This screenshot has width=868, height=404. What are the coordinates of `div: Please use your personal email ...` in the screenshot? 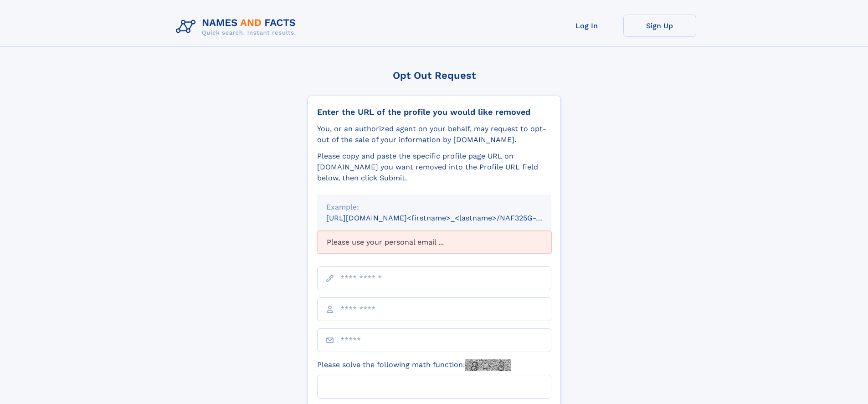 It's located at (434, 242).